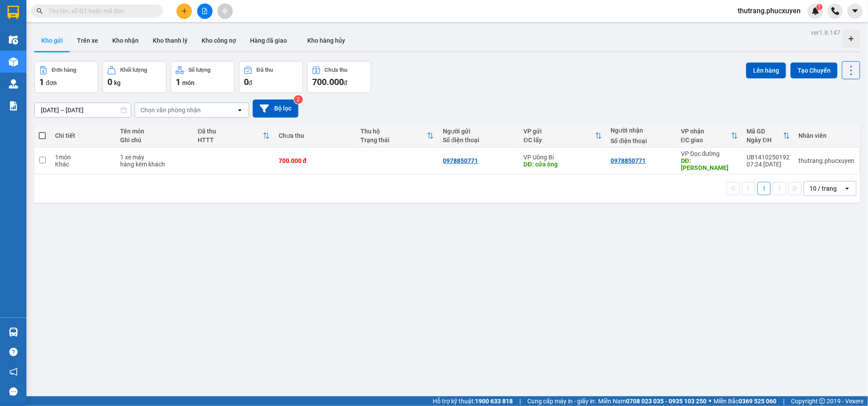 This screenshot has width=868, height=406. I want to click on img: phone-icon, so click(836, 11).